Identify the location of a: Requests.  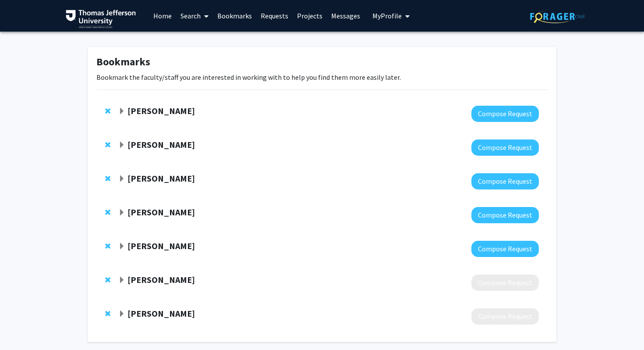
(274, 16).